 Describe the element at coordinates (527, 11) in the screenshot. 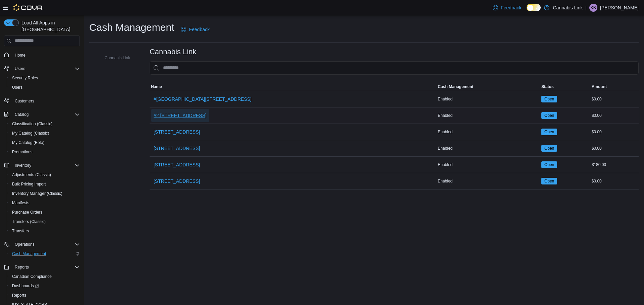

I see `span: Dark Mode` at that location.